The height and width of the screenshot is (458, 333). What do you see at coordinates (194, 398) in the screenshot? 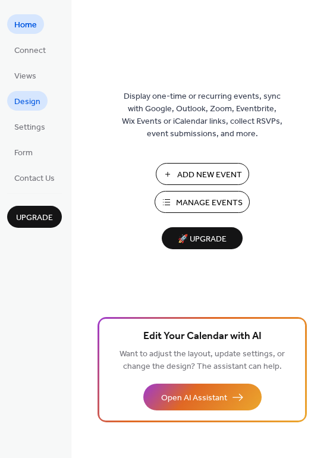
I see `span: Open AI Assistant` at bounding box center [194, 398].